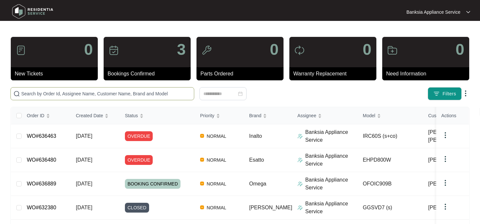 Image resolution: width=480 pixels, height=224 pixels. Describe the element at coordinates (268, 116) in the screenshot. I see `th: Brand` at that location.